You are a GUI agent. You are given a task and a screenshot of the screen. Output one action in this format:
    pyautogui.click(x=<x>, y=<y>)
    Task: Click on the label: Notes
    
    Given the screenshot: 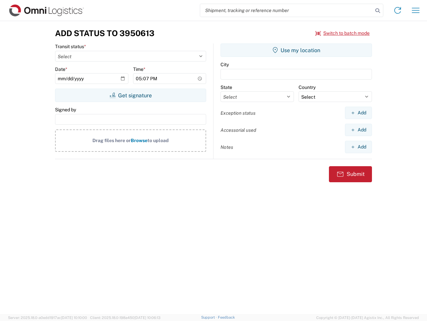 What is the action you would take?
    pyautogui.click(x=227, y=147)
    